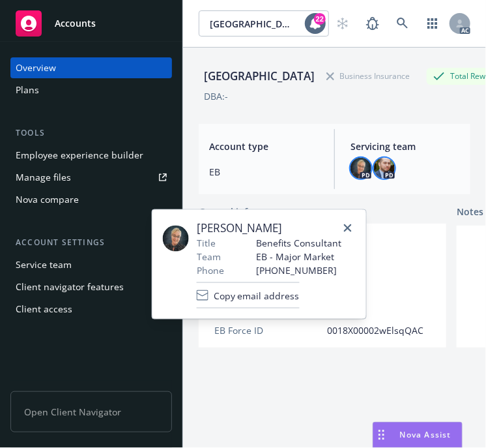 The height and width of the screenshot is (448, 486). I want to click on span: Notes, so click(470, 212).